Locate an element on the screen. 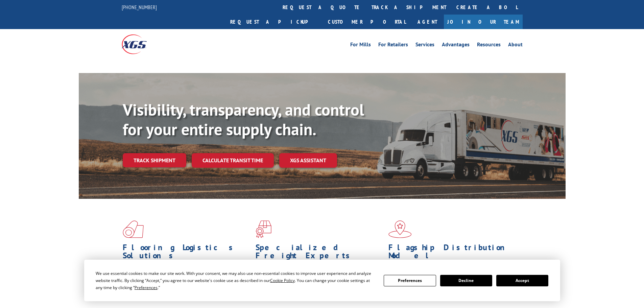  a: Request a pickup is located at coordinates (274, 22).